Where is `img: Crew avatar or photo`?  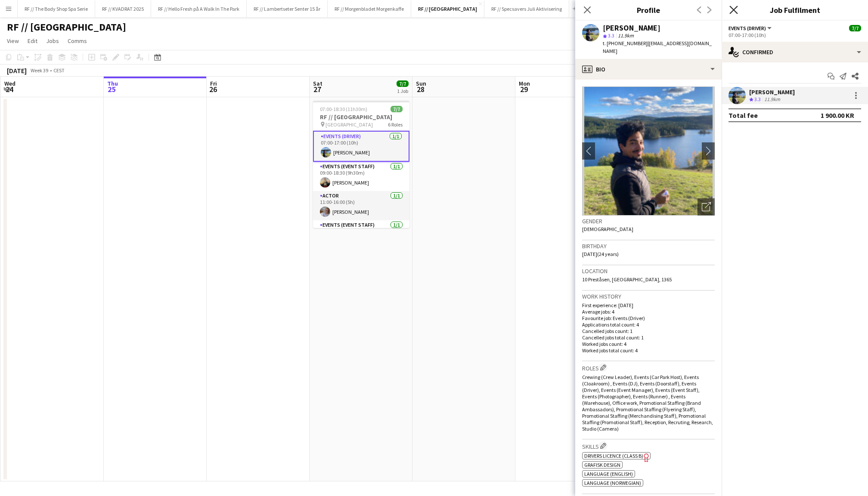 img: Crew avatar or photo is located at coordinates (648, 151).